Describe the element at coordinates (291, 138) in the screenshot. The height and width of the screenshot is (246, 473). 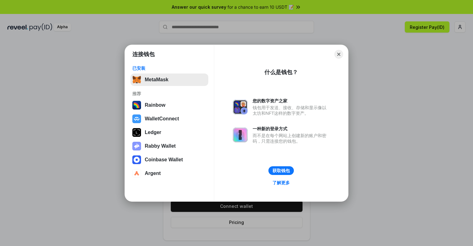
I see `div: 而不是在每个网站上创建新的账户和密码，只需连接您的钱包。` at that location.